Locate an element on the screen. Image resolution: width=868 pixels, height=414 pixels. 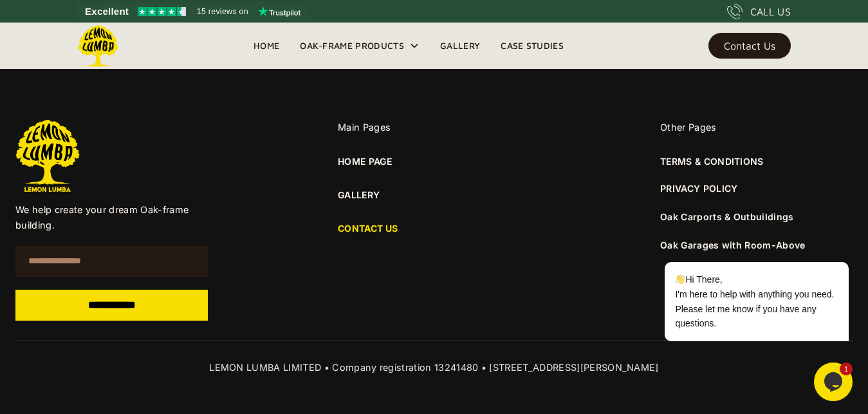
a: HOME PAGE is located at coordinates (365, 162).